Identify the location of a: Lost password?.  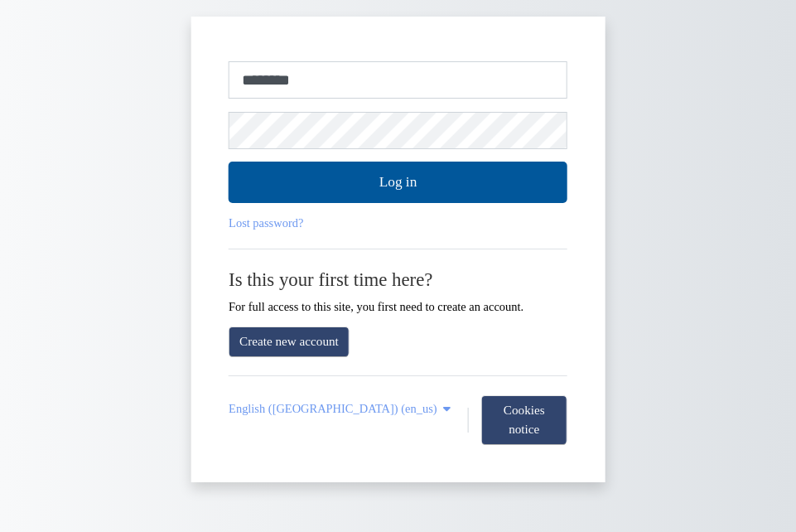
(266, 223).